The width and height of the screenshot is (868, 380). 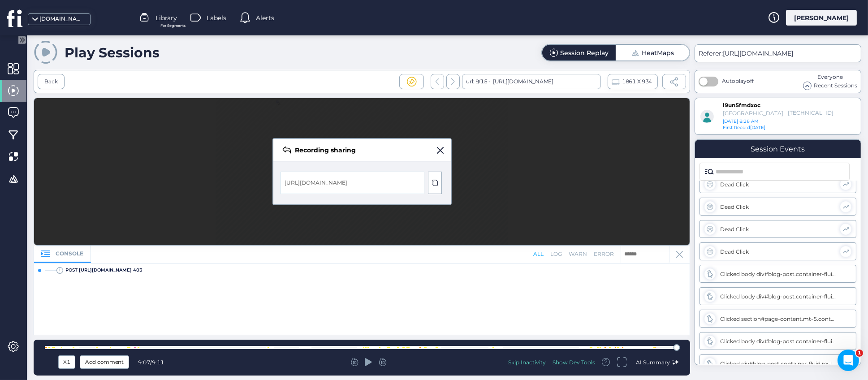 I want to click on span: AI Summary, so click(x=653, y=362).